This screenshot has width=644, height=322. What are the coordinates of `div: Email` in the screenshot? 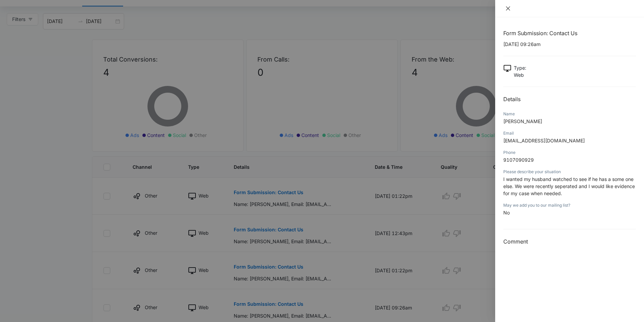 It's located at (570, 133).